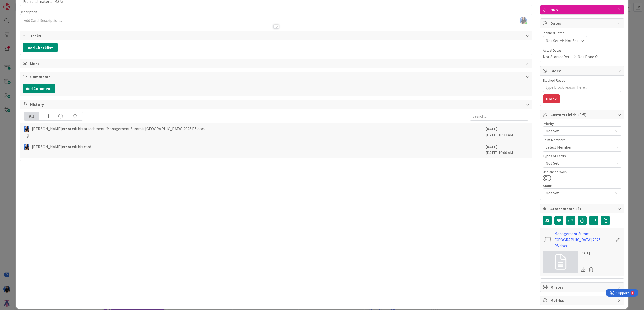  What do you see at coordinates (39, 89) in the screenshot?
I see `button: Add Comment` at bounding box center [39, 89].